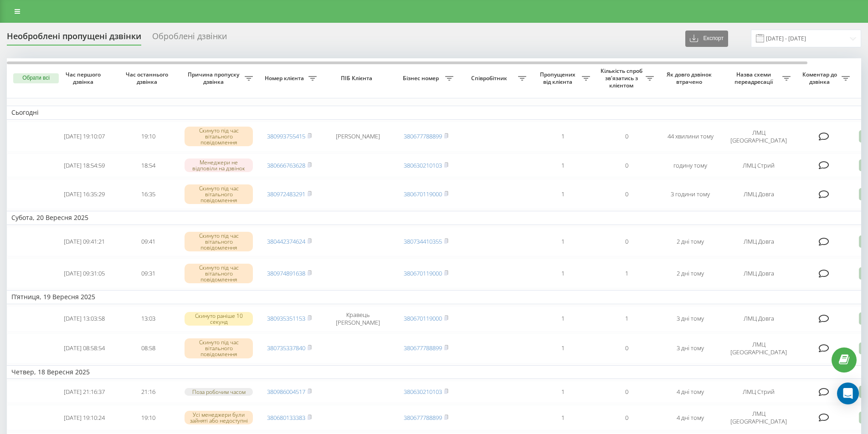  I want to click on td: 09:41, so click(148, 242).